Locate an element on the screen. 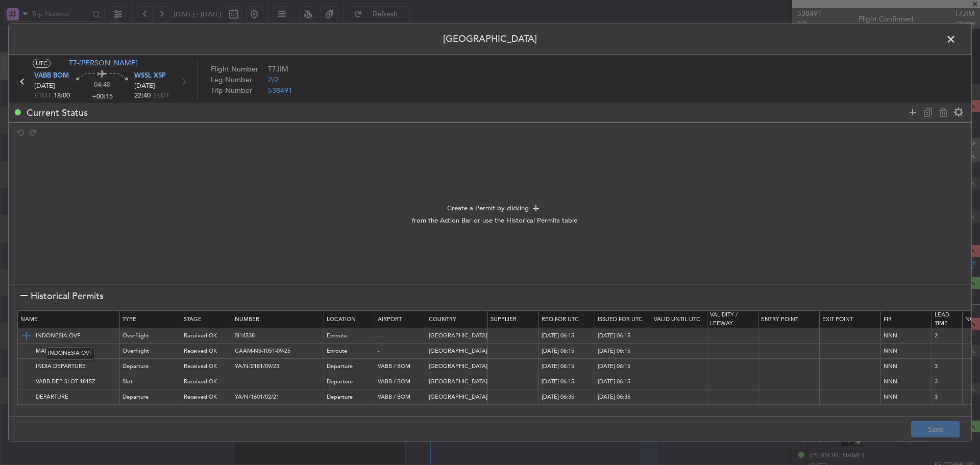 The width and height of the screenshot is (980, 465). th: Exit Point is located at coordinates (851, 319).